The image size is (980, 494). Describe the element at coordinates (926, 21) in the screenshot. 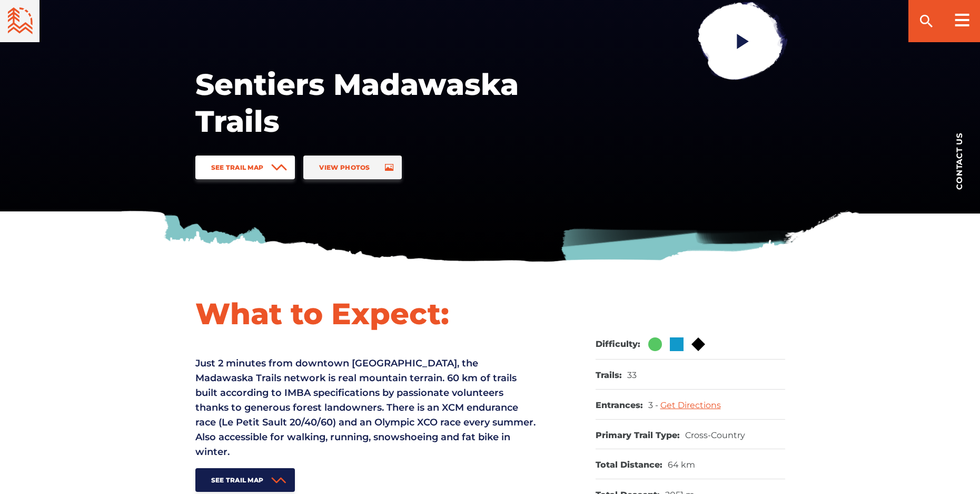

I see `ion-icon: search` at that location.